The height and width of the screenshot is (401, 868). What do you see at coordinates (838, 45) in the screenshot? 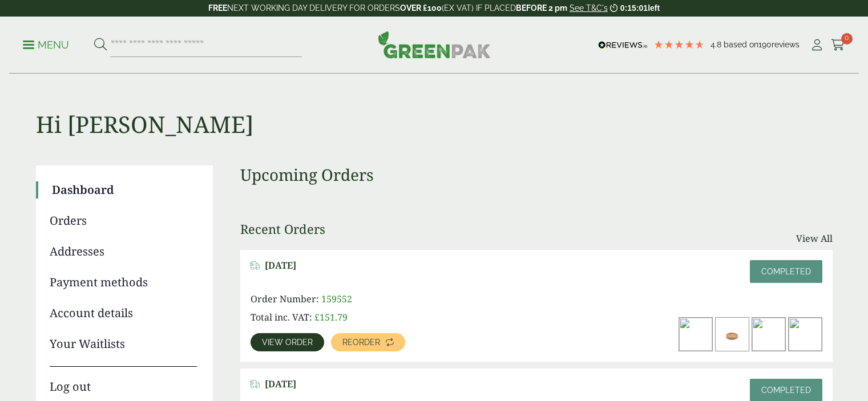
I see `i: Cart` at bounding box center [838, 45].